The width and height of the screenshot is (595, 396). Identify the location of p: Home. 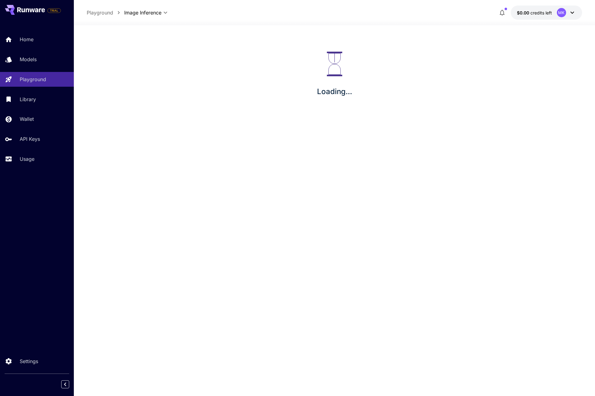
(26, 39).